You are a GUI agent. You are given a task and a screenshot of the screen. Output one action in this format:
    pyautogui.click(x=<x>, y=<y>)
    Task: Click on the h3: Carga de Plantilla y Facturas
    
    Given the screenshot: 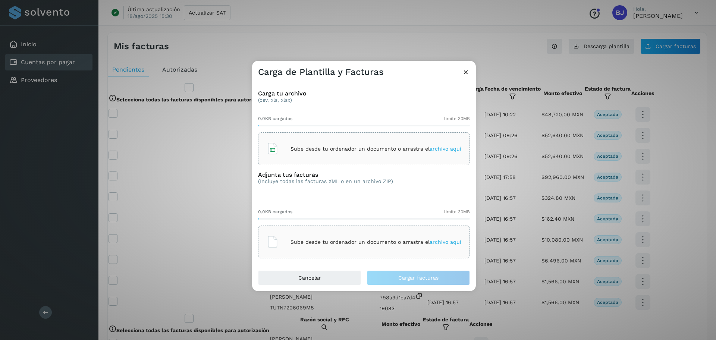 What is the action you would take?
    pyautogui.click(x=321, y=72)
    